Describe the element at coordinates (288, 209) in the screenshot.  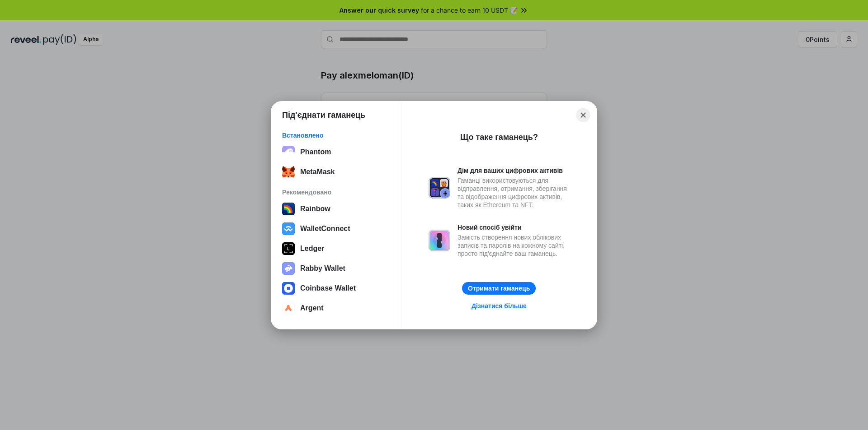
I see `img: svg+xml,%3Csvg%20width%3D%22120%22%20height%3D%22120%22%20viewBox%3D%220%200%20120%20120%22%20fil...` at that location.